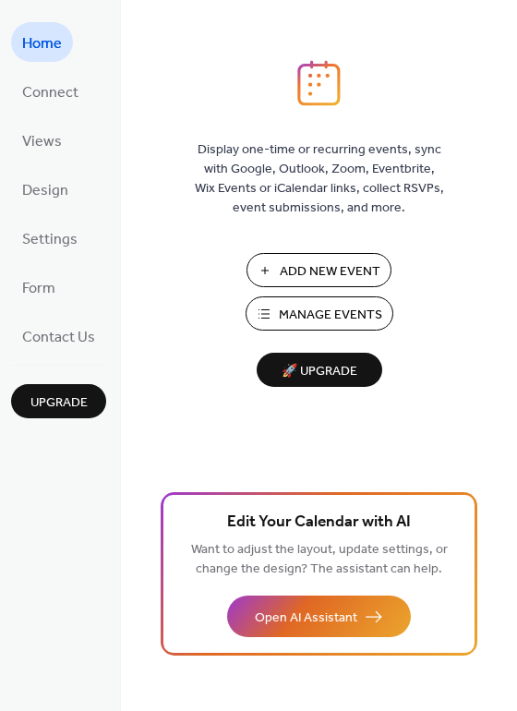 This screenshot has width=517, height=711. Describe the element at coordinates (318, 83) in the screenshot. I see `img: logo_icon.svg` at that location.